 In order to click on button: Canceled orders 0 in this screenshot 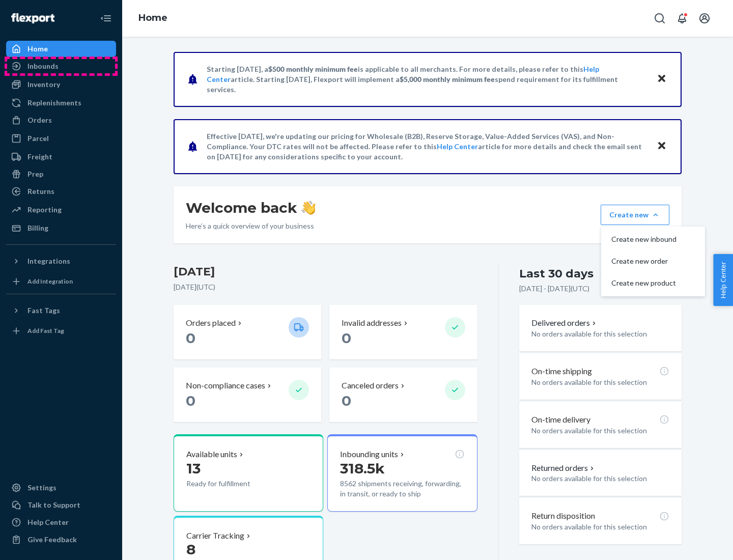, I will do `click(403, 394)`.